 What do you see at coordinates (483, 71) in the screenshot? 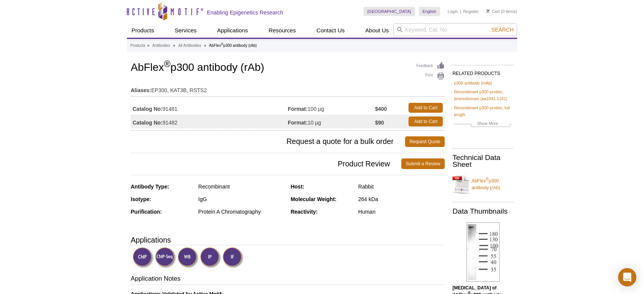
I see `h2: RELATED PRODUCTS` at bounding box center [483, 71].